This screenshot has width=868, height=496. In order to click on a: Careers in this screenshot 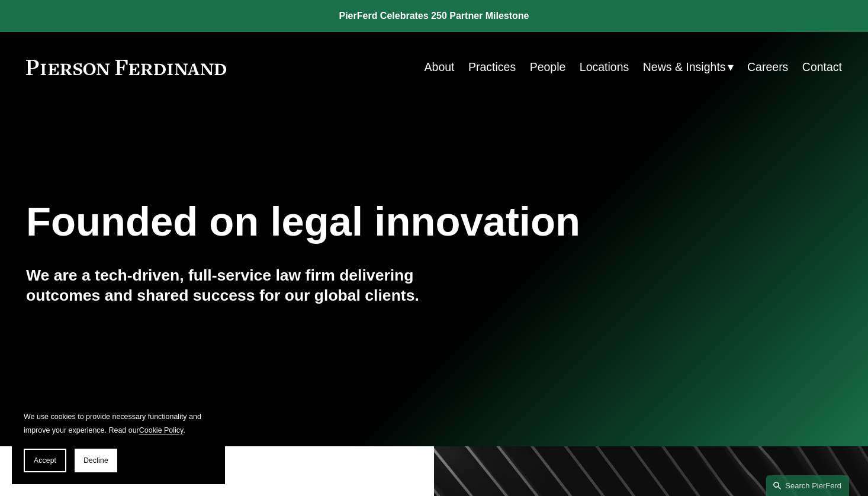, I will do `click(767, 67)`.